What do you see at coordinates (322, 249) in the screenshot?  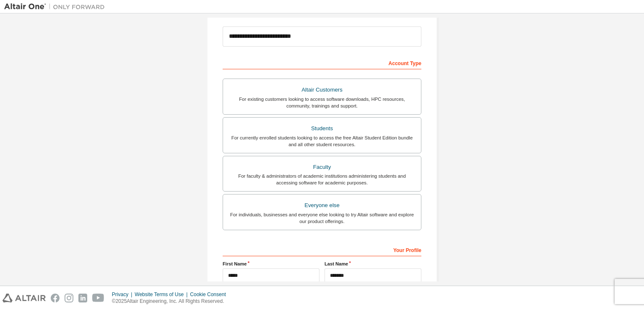 I see `div: Your Profile` at bounding box center [322, 249].